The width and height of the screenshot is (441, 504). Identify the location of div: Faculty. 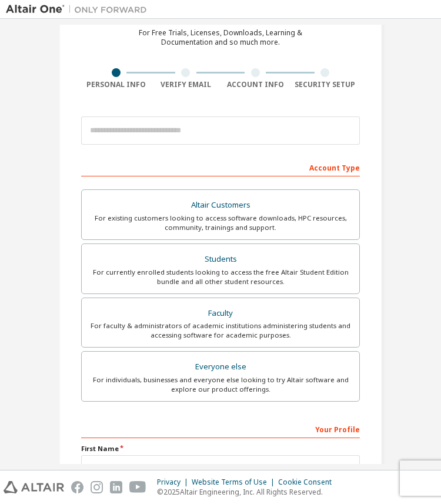
(220, 314).